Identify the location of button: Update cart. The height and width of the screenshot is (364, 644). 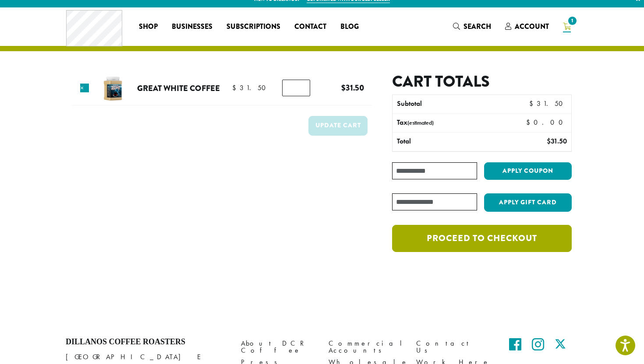
(338, 126).